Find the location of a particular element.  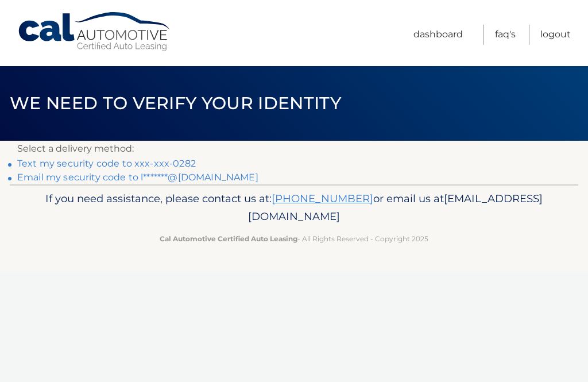

p: - All Rights Reserved - Copyright 2025 is located at coordinates (294, 238).